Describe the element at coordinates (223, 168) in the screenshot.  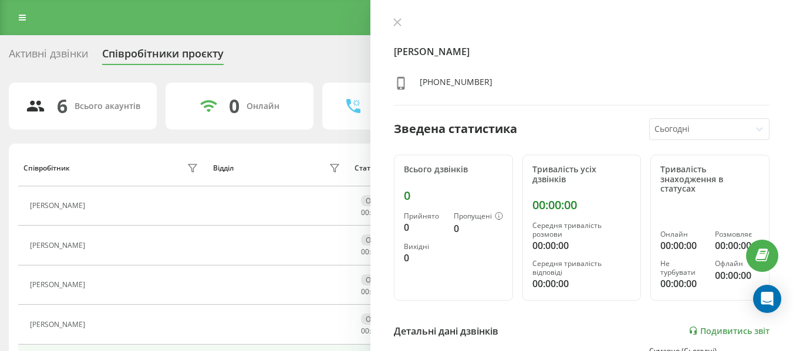
I see `div: Відділ` at that location.